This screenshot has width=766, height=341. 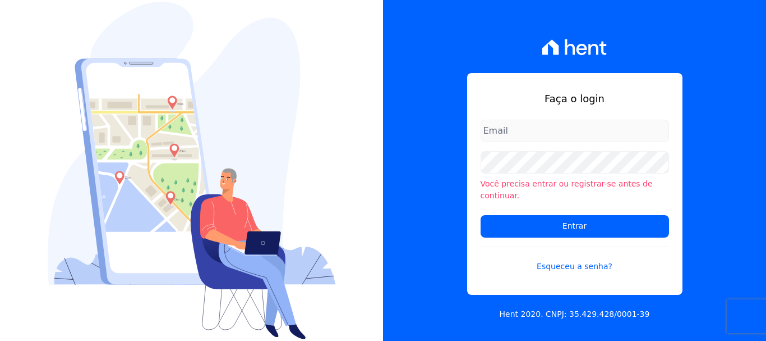 What do you see at coordinates (575, 131) in the screenshot?
I see `input: Email` at bounding box center [575, 131].